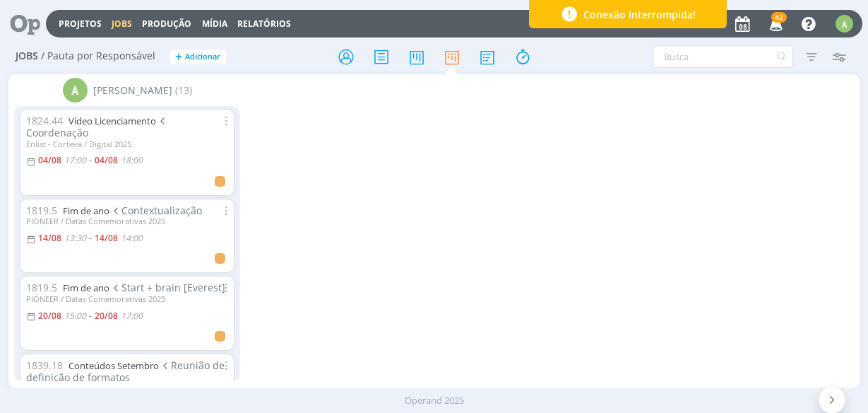 Image resolution: width=868 pixels, height=413 pixels. I want to click on span: Start + brain [Everest], so click(167, 287).